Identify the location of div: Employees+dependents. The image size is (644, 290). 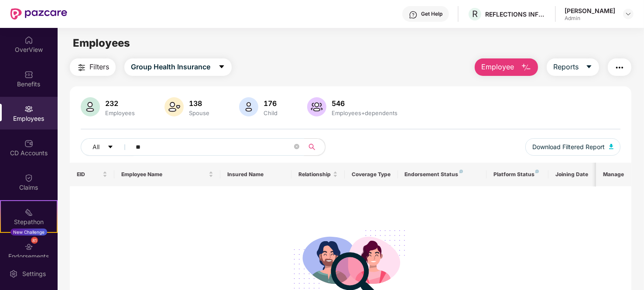
(364, 113).